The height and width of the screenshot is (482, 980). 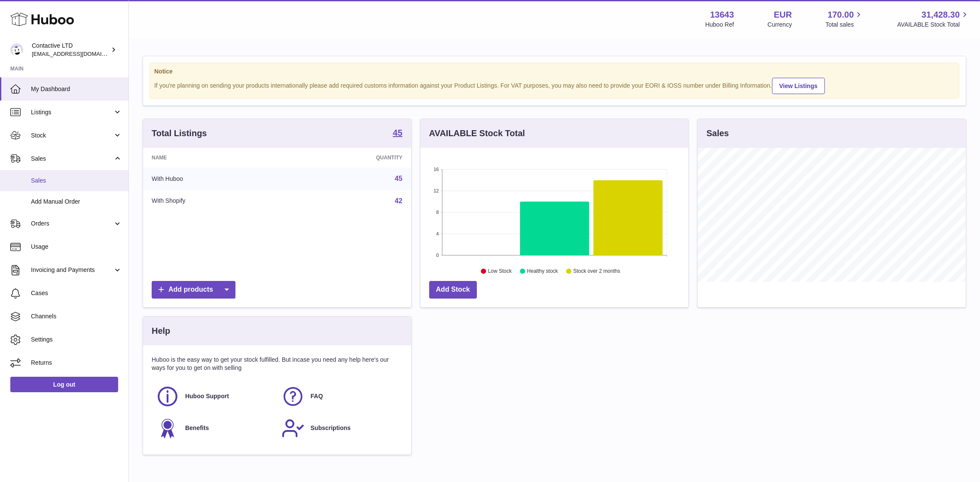 What do you see at coordinates (207, 396) in the screenshot?
I see `span: Huboo Support` at bounding box center [207, 396].